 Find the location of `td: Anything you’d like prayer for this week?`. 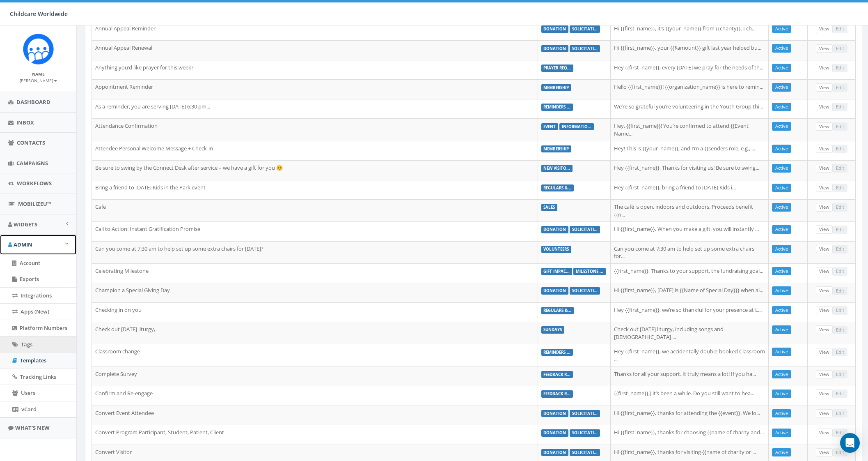

td: Anything you’d like prayer for this week? is located at coordinates (315, 70).